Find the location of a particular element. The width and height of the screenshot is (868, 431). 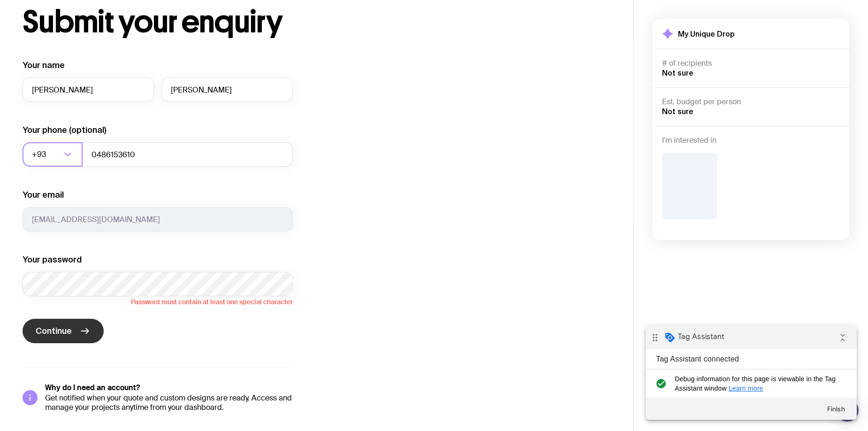

span: Debug information for this page is viewable in the Tag Assistant window is located at coordinates (112, 58).